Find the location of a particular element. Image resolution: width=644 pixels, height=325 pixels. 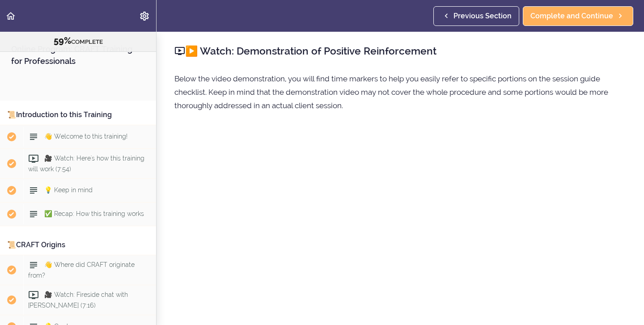

svg: Back to course curriculum is located at coordinates (11, 16).